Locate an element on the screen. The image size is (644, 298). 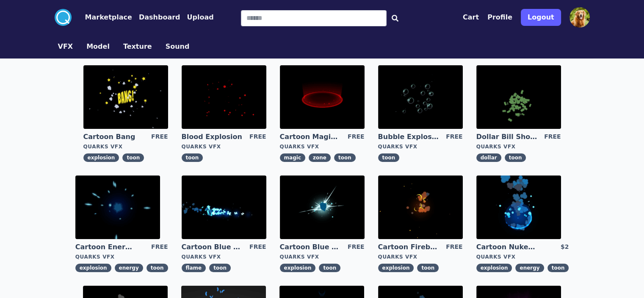
span: flame is located at coordinates (194, 268).